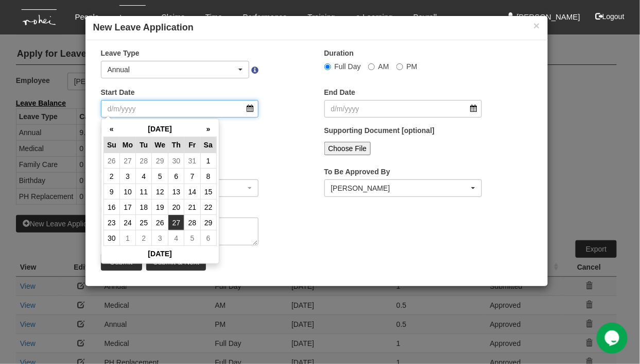  Describe the element at coordinates (192, 192) in the screenshot. I see `td: 14` at that location.